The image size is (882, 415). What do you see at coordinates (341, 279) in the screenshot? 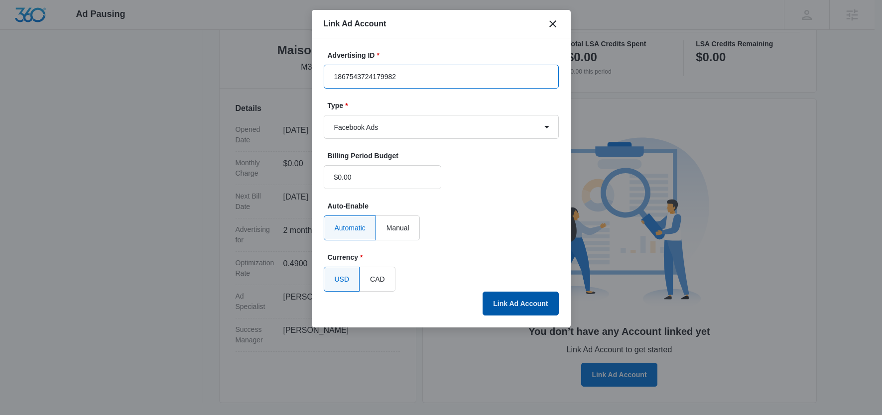
I see `label: USD` at bounding box center [341, 279].